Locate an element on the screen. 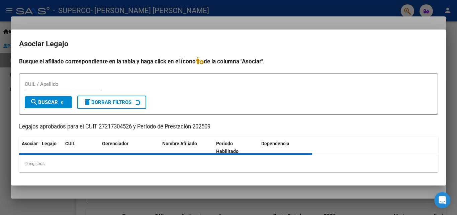 The width and height of the screenshot is (457, 215). datatable-header-cell: Dependencia is located at coordinates (286, 147).